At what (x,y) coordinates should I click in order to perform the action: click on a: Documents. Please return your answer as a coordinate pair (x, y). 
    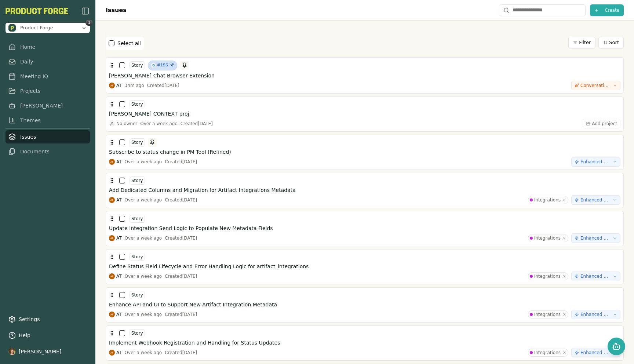
    Looking at the image, I should click on (48, 152).